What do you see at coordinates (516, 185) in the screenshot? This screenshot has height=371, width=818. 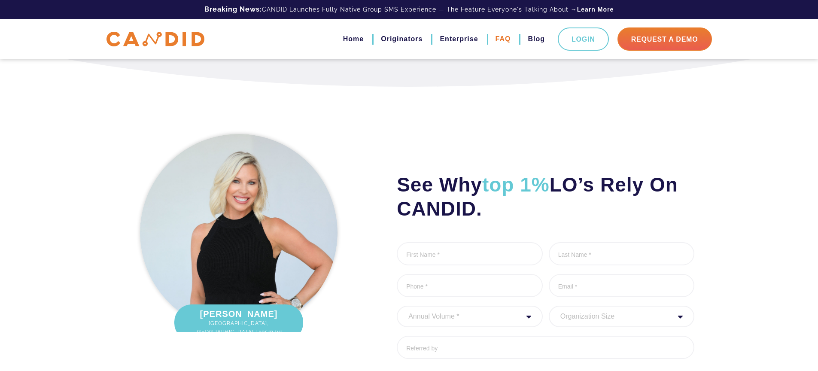 I see `span: top 1%` at bounding box center [516, 185].